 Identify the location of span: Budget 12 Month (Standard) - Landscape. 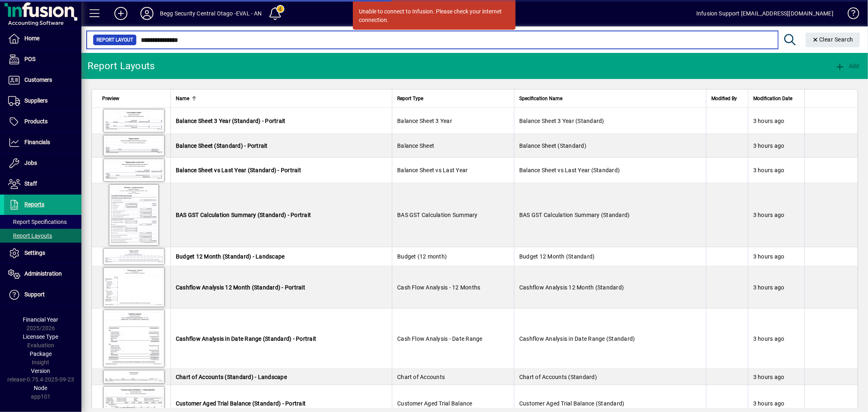
(230, 256).